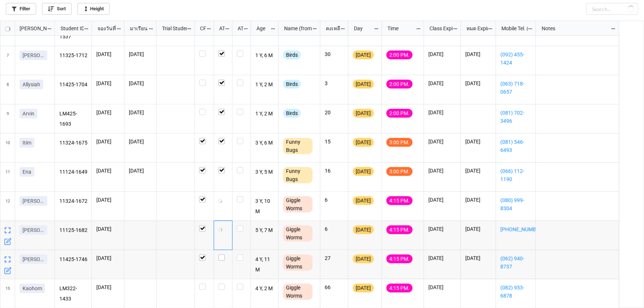 The height and width of the screenshot is (308, 644). Describe the element at coordinates (8, 119) in the screenshot. I see `span: 9` at that location.